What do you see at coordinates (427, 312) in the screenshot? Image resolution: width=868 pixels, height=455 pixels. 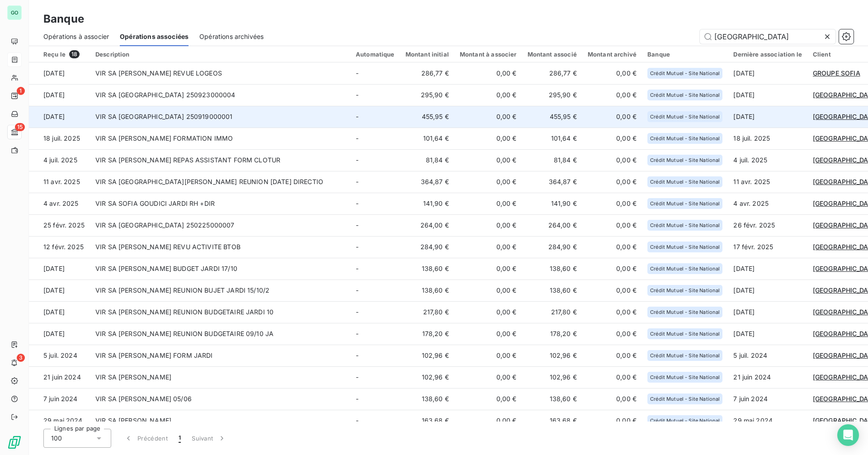 I see `td: 217,80 €` at bounding box center [427, 312].